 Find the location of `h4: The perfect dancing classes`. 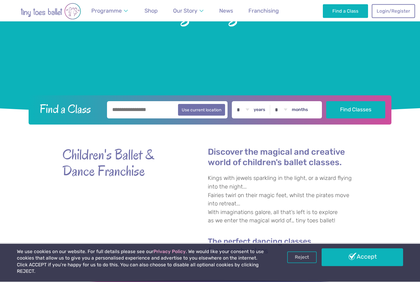

h4: The perfect dancing classes is located at coordinates (283, 246).